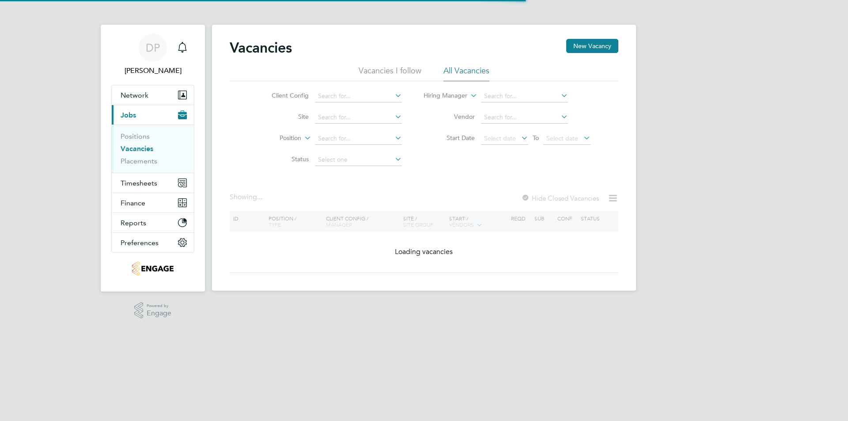 The width and height of the screenshot is (848, 421). What do you see at coordinates (153, 95) in the screenshot?
I see `button: Network` at bounding box center [153, 95].